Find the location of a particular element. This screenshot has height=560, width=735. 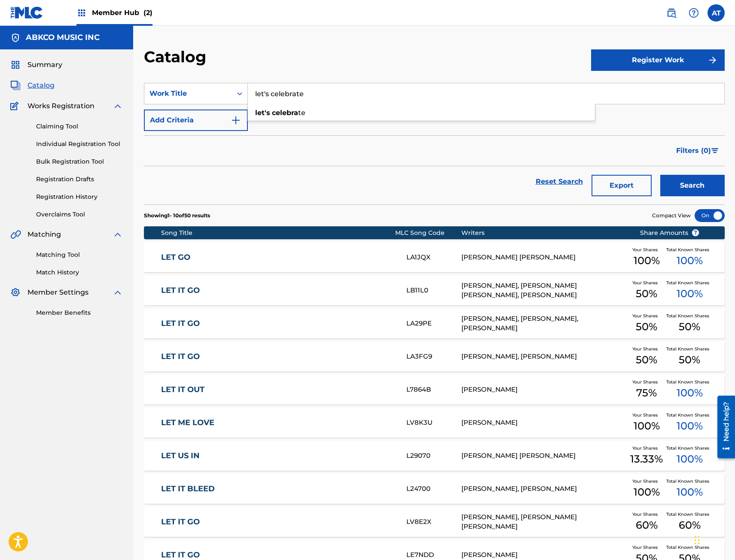

div: User Menu is located at coordinates (716, 13).